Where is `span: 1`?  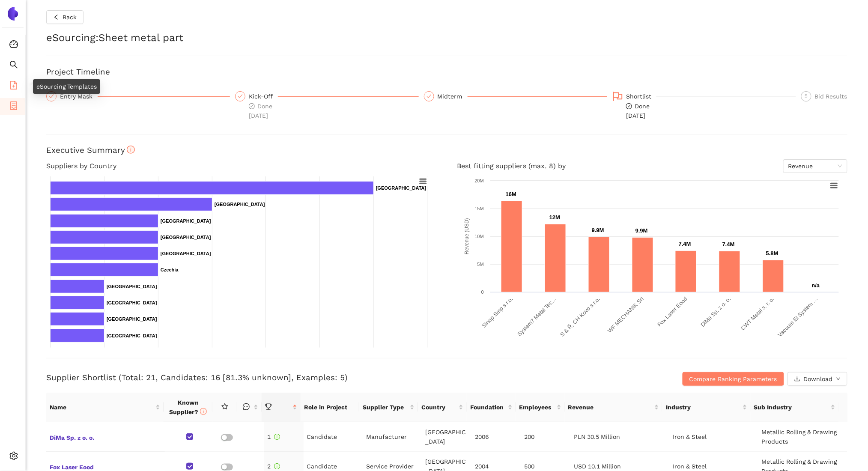 span: 1 is located at coordinates (273, 437).